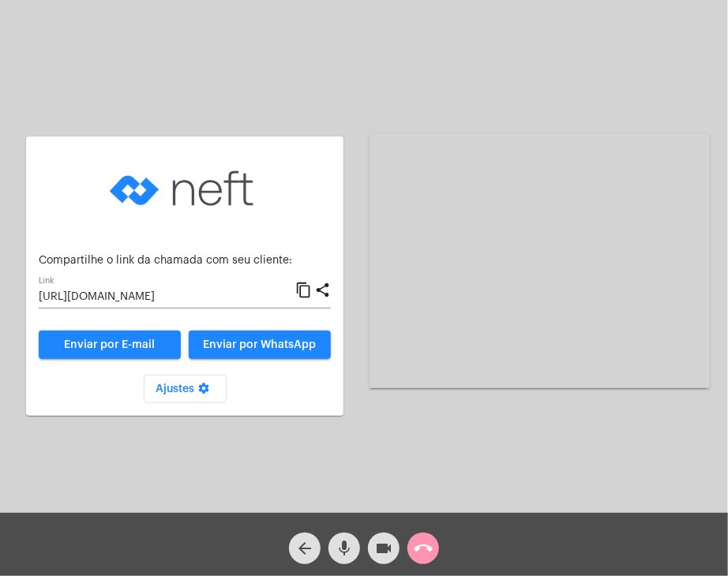 The image size is (728, 576). What do you see at coordinates (303, 291) in the screenshot?
I see `mat-icon: content_copy` at bounding box center [303, 291].